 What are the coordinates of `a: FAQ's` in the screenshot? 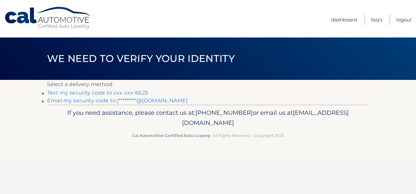 It's located at (377, 20).